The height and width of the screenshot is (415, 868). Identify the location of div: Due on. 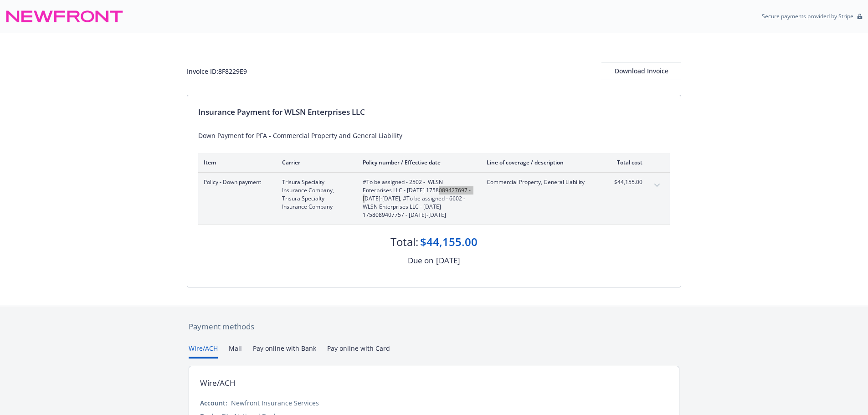
(420, 260).